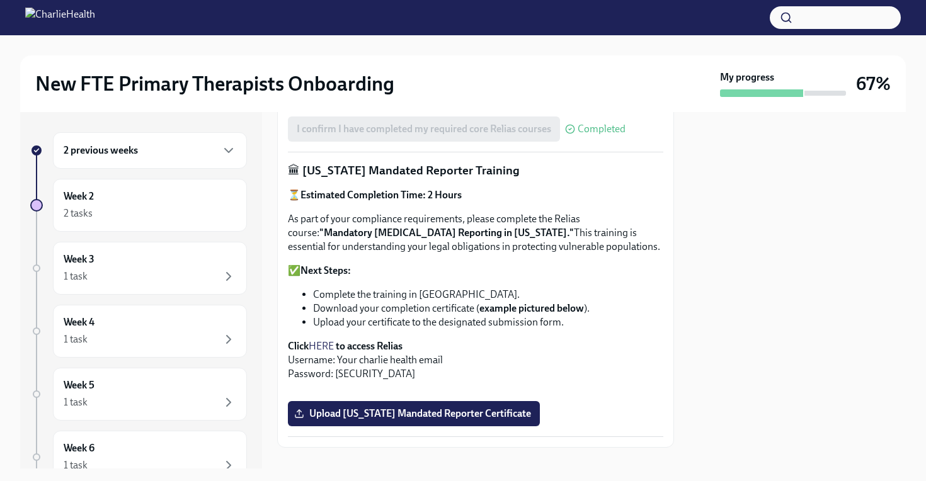 Image resolution: width=926 pixels, height=481 pixels. I want to click on strong: example pictured below, so click(532, 308).